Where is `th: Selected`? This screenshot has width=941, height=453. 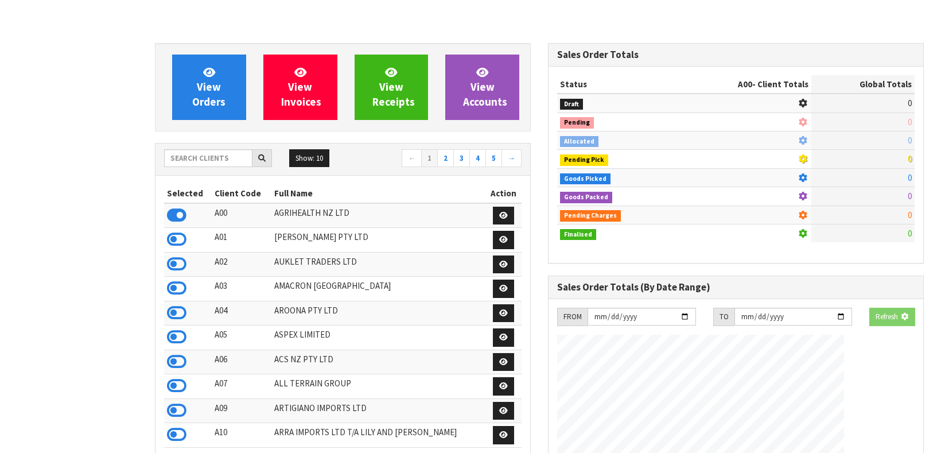
th: Selected is located at coordinates (188, 193).